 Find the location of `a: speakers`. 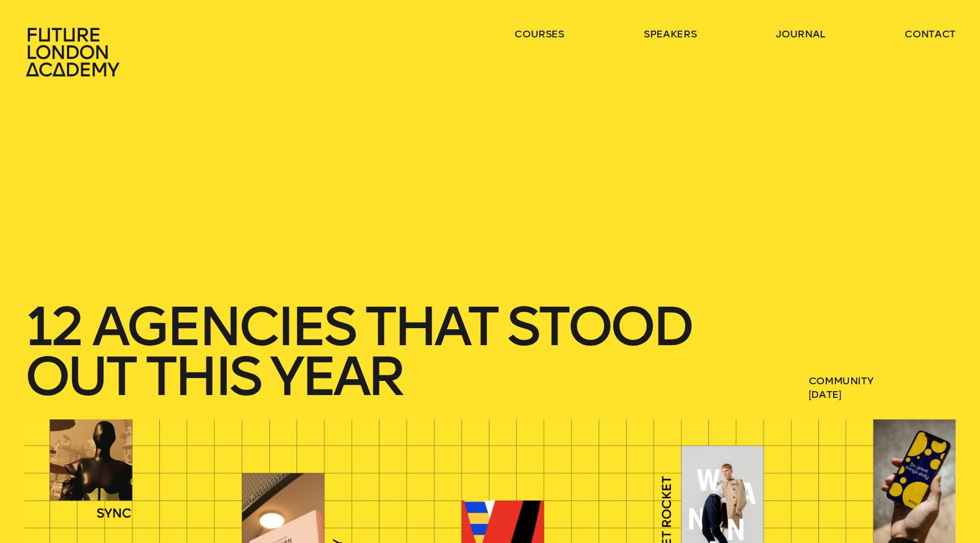

a: speakers is located at coordinates (670, 34).